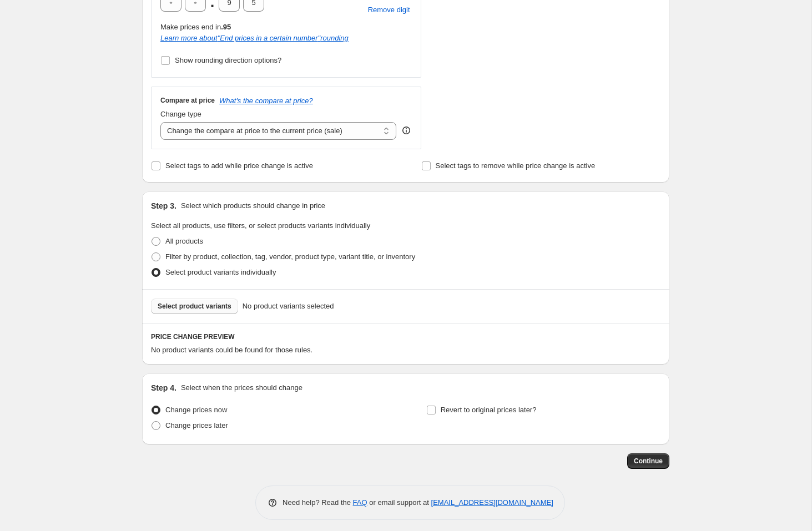 This screenshot has height=531, width=812. What do you see at coordinates (254, 38) in the screenshot?
I see `i: Learn more about " End prices in a certain number " rounding` at bounding box center [254, 38].